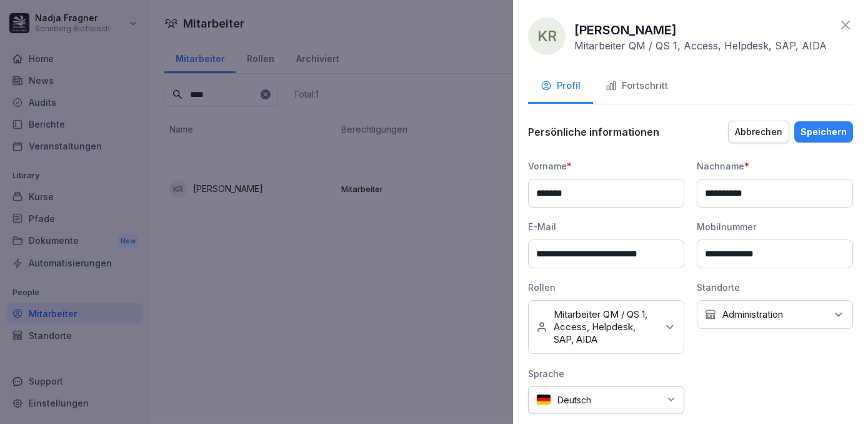  I want to click on div: KR, so click(547, 36).